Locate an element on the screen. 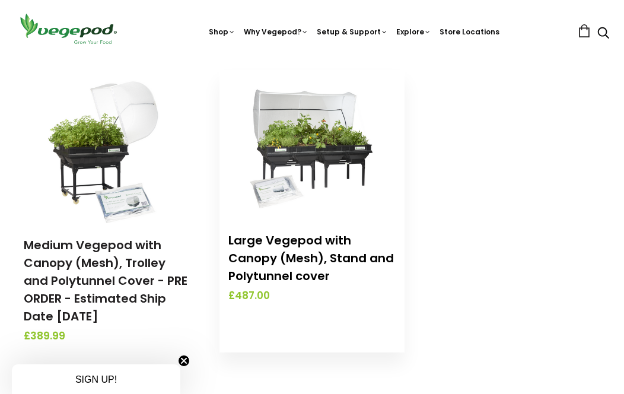 This screenshot has width=624, height=394. button: Close teaser is located at coordinates (184, 361).